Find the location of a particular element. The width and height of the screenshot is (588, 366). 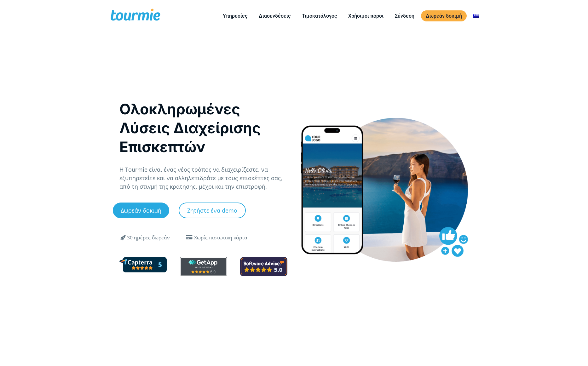

a: Υπηρεσίες is located at coordinates (235, 16).